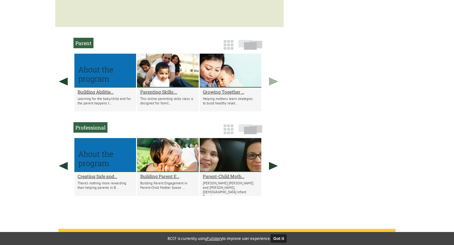  I want to click on li: Parent-Child Mother Goose in the Aboriginal Community, so click(230, 167).